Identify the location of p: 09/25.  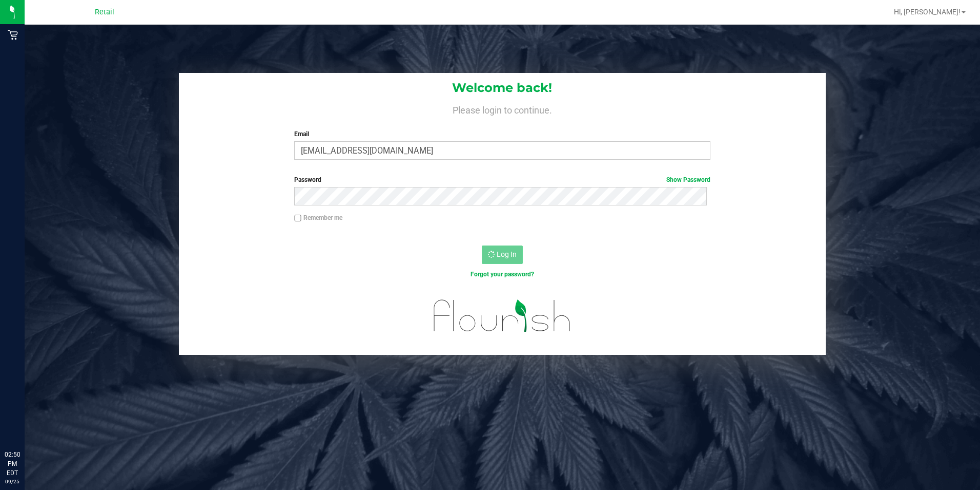
(12, 481).